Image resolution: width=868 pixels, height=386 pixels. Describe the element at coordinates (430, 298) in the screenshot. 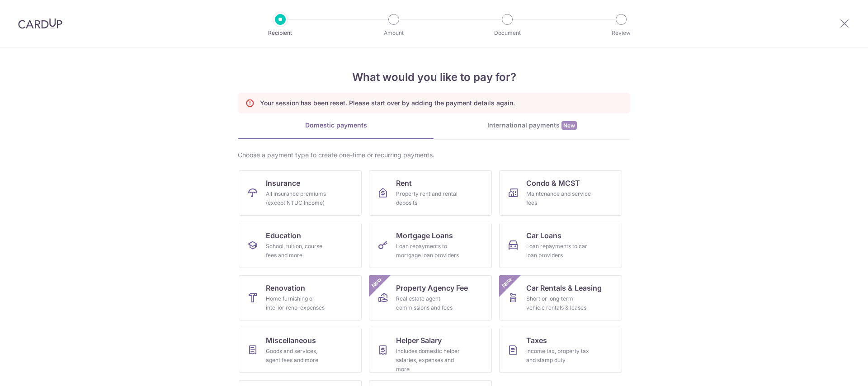

I see `a: Property Agency FeeReal estate agent commissions and feesNew` at that location.